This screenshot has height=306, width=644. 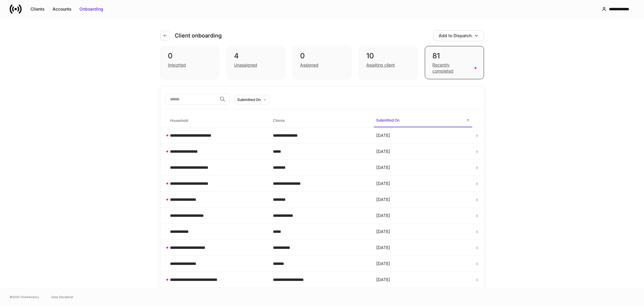 What do you see at coordinates (388, 120) in the screenshot?
I see `h6: Submitted On` at bounding box center [388, 120].